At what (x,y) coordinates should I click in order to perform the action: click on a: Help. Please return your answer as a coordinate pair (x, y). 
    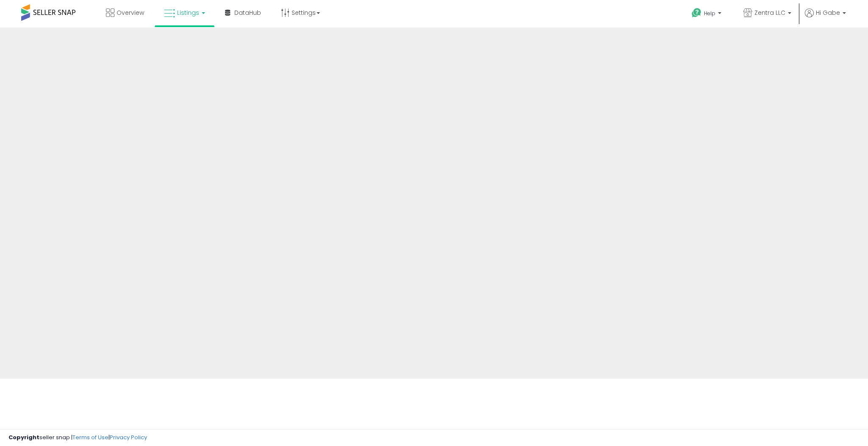
    Looking at the image, I should click on (707, 15).